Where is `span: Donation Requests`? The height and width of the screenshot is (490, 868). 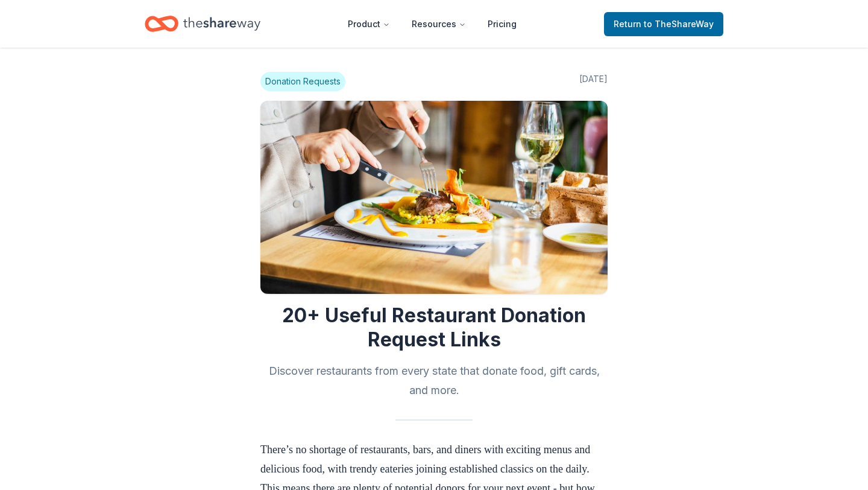 span: Donation Requests is located at coordinates (303, 81).